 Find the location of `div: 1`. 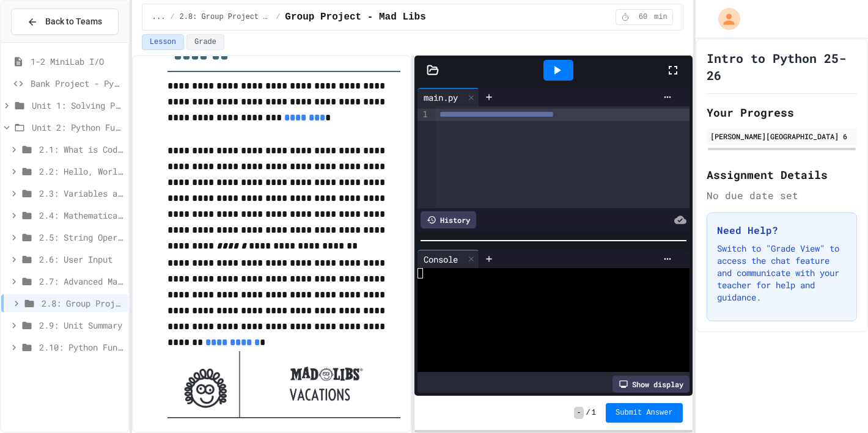

div: 1 is located at coordinates (424, 115).